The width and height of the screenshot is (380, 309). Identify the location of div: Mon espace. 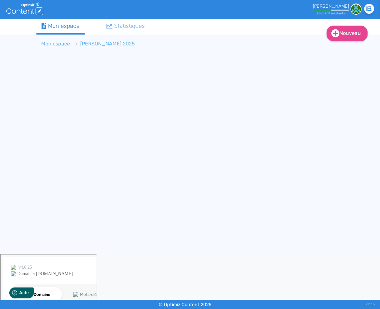
(61, 26).